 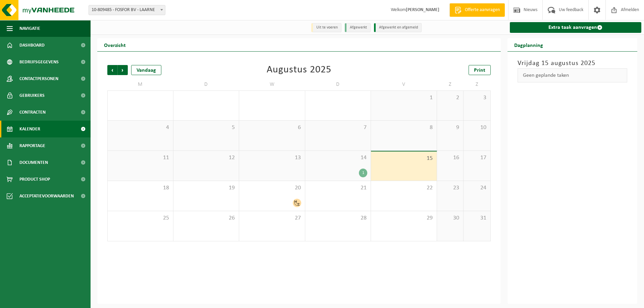 What do you see at coordinates (206, 218) in the screenshot?
I see `span: 26` at bounding box center [206, 218].